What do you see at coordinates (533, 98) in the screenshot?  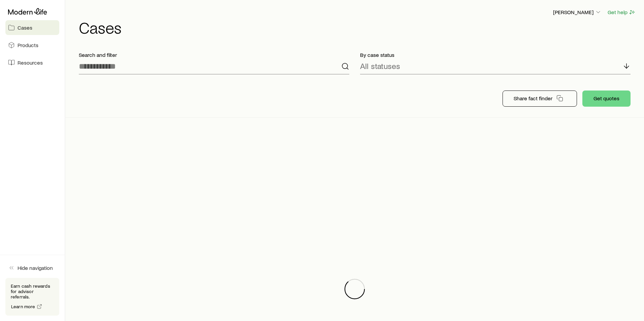 I see `p: Share fact finder` at bounding box center [533, 98].